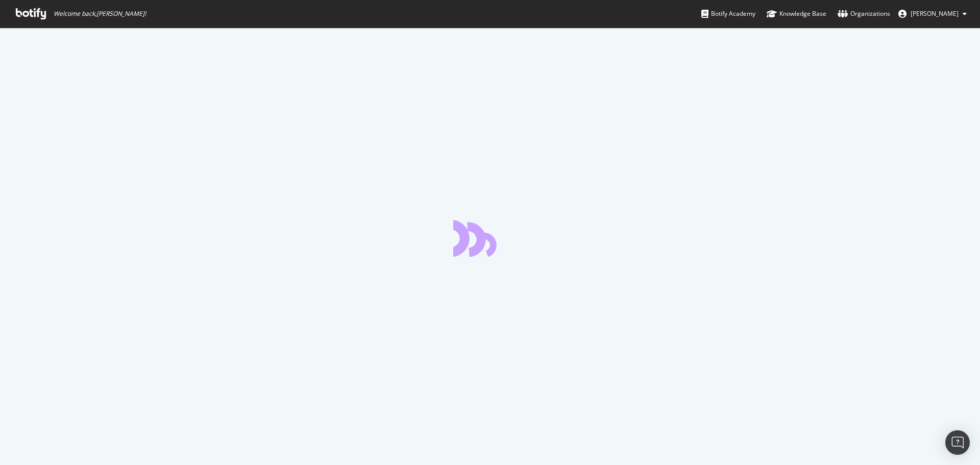  I want to click on div: Open Intercom Messenger, so click(957, 442).